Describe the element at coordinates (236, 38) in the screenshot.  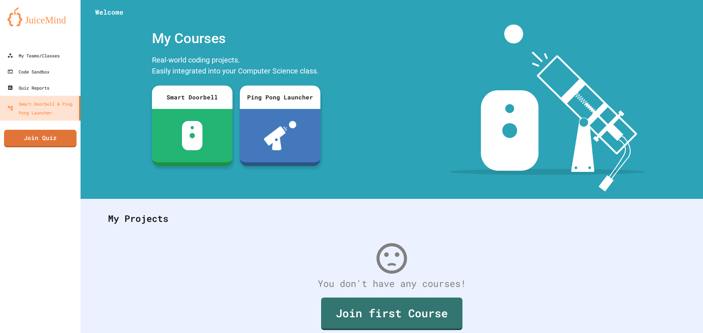
I see `div: My Courses` at that location.